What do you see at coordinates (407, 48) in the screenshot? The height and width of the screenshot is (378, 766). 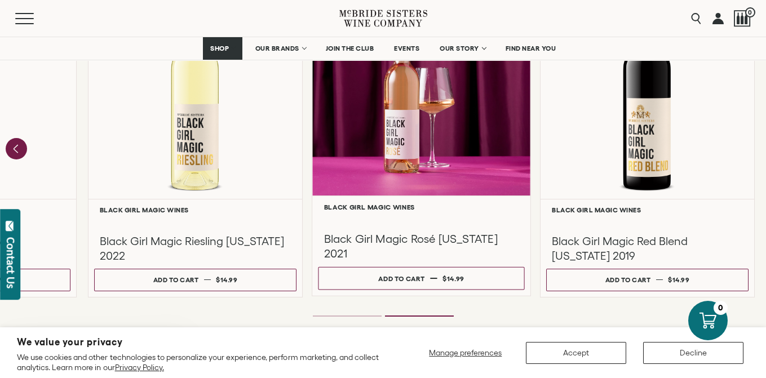 I see `a: EVENTS` at bounding box center [407, 48].